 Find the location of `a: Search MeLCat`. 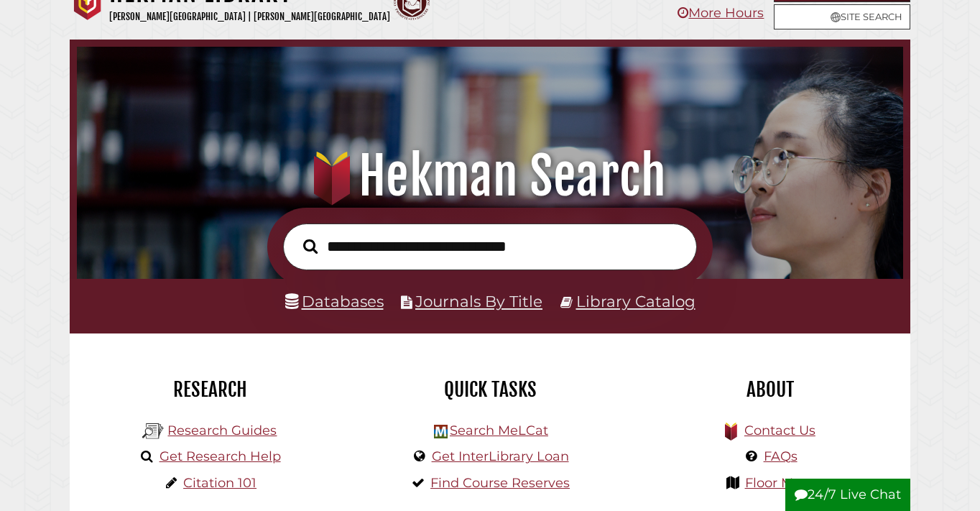

a: Search MeLCat is located at coordinates (499, 431).